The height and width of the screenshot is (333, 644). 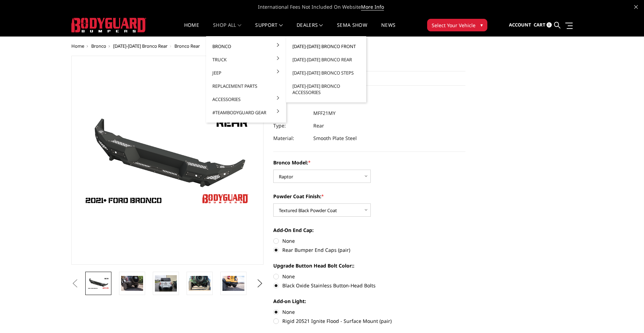 What do you see at coordinates (369, 162) in the screenshot?
I see `label: Bronco Model:` at bounding box center [369, 162].